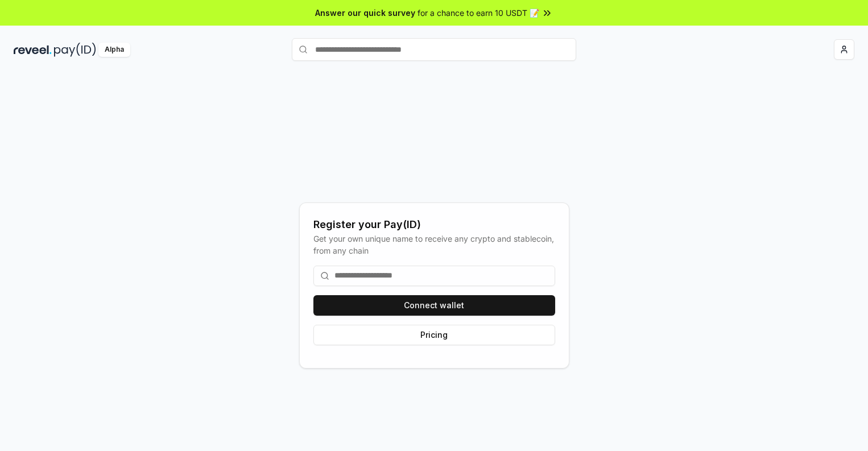  What do you see at coordinates (75, 50) in the screenshot?
I see `img: pay_id` at bounding box center [75, 50].